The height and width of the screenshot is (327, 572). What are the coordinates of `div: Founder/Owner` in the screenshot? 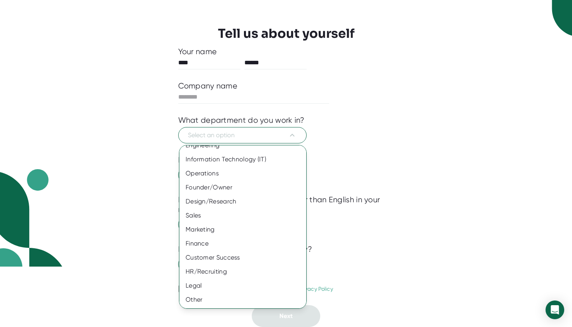 It's located at (243, 187).